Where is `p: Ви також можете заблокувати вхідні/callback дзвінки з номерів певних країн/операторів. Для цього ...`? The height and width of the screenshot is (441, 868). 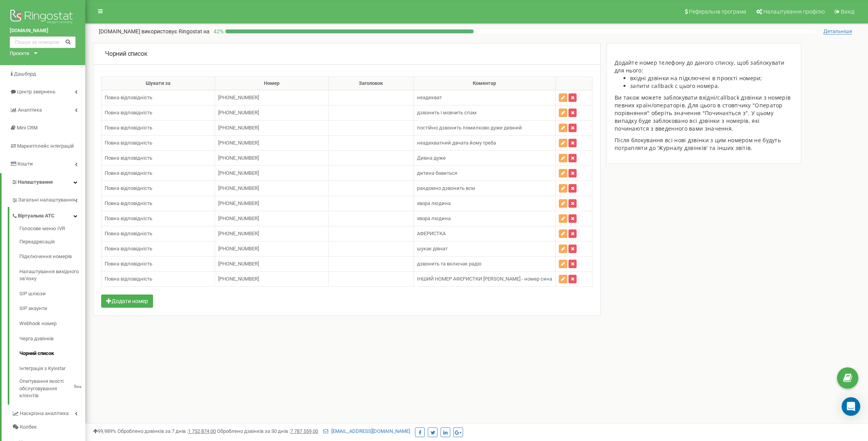 p: Ви також можете заблокувати вхідні/callback дзвінки з номерів певних країн/операторів. Для цього ... is located at coordinates (704, 113).